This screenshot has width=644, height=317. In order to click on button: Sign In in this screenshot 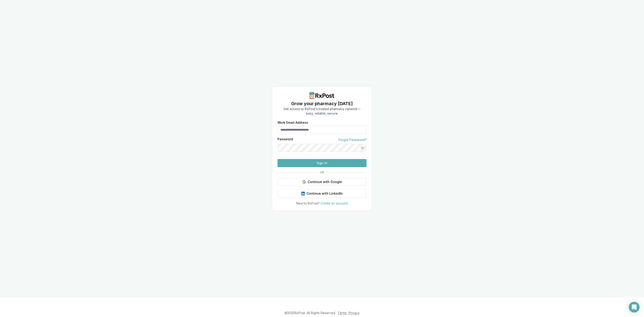, I will do `click(322, 163)`.